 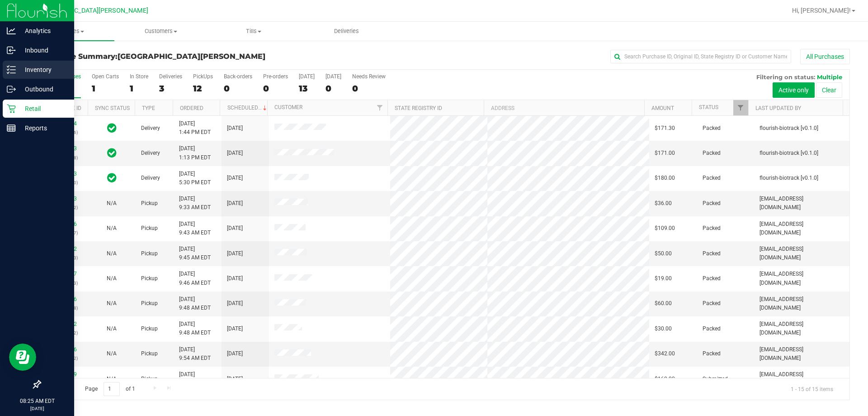 What do you see at coordinates (65, 224) in the screenshot?
I see `a: 11853316` at bounding box center [65, 224].